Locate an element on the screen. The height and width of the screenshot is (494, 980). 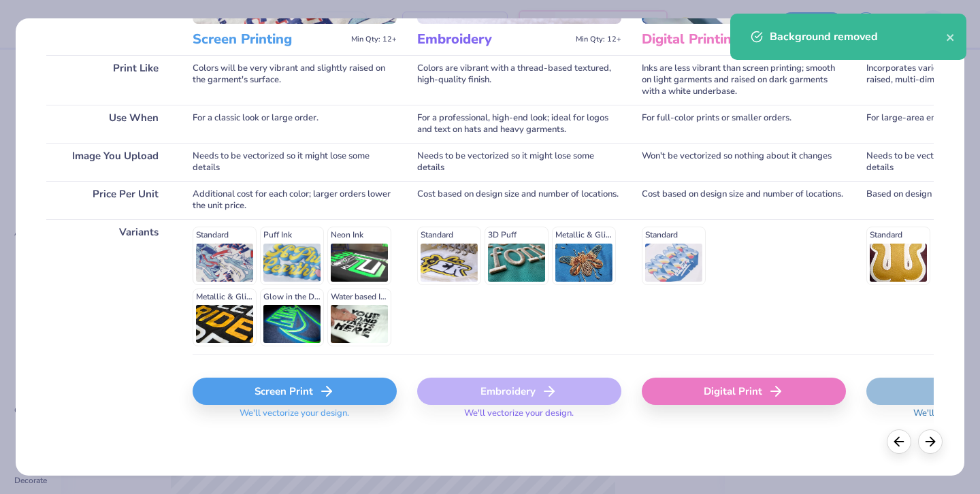
div: For full-color prints or smaller orders. is located at coordinates (744, 124).